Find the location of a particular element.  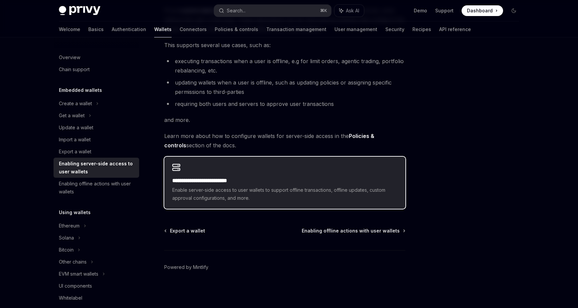

div: Enabling offline actions with user wallets is located at coordinates (97, 188).